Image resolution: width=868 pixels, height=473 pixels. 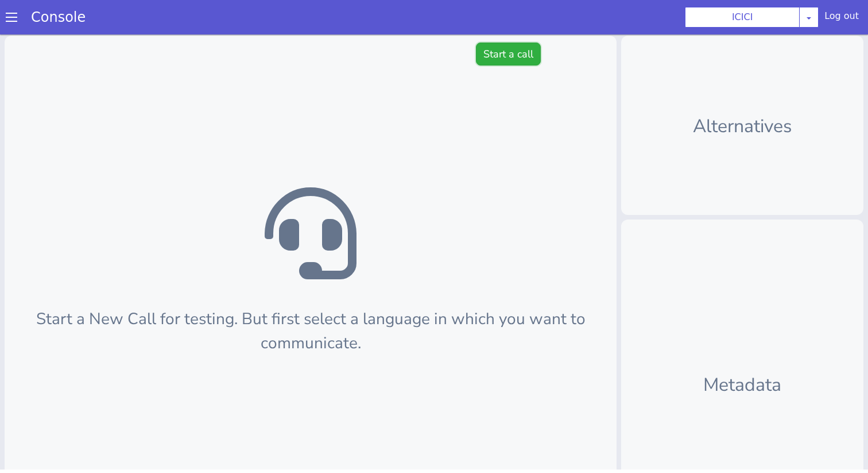 I want to click on button: ICICI, so click(x=743, y=14).